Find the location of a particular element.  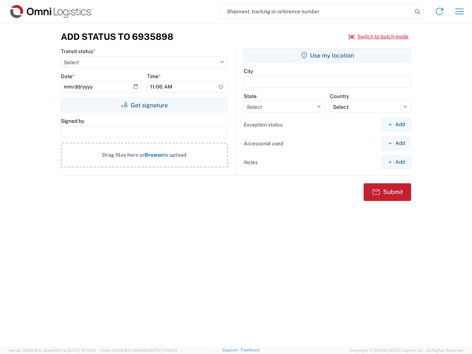

span: to upload is located at coordinates (175, 155).